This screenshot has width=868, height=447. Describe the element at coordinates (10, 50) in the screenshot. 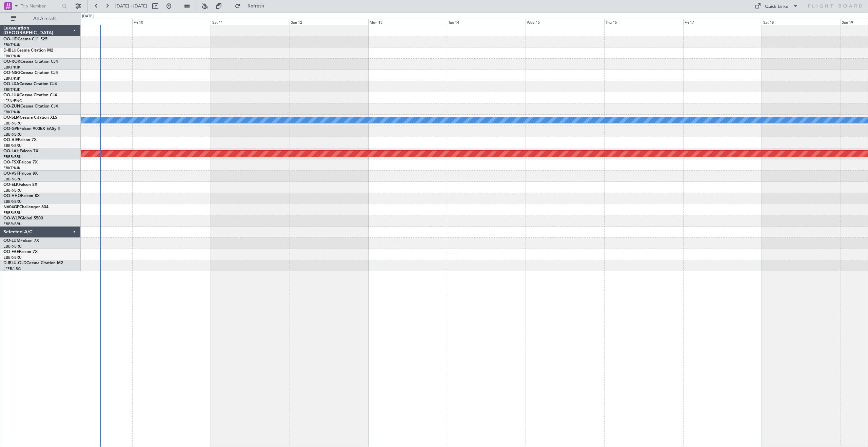

I see `span: D-IBLU` at that location.